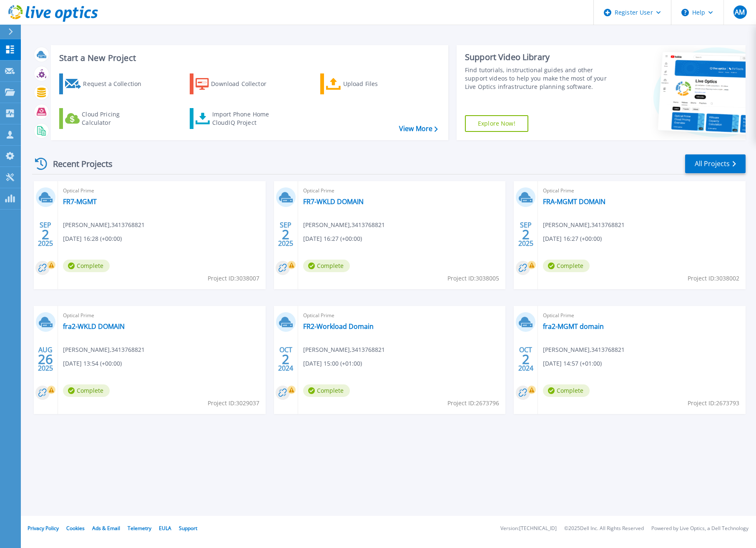  What do you see at coordinates (43, 528) in the screenshot?
I see `a: Privacy Policy` at bounding box center [43, 528].